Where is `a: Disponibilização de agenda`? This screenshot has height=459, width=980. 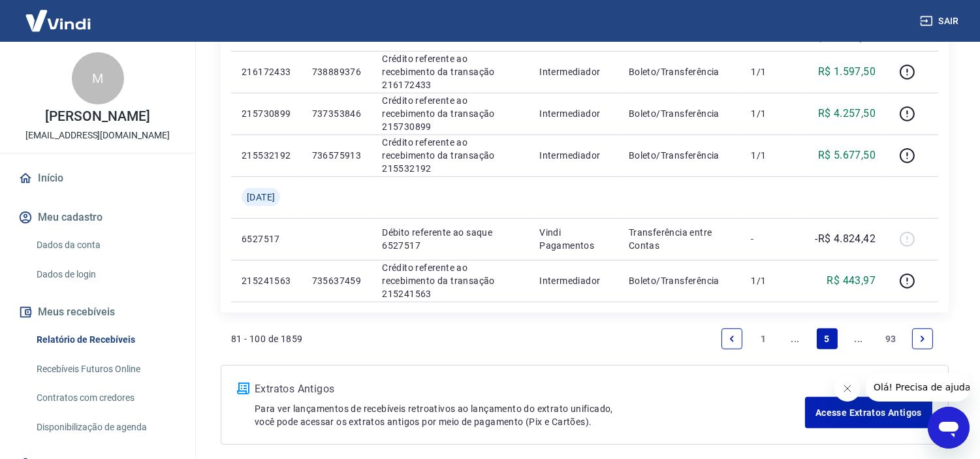
a: Disponibilização de agenda is located at coordinates (105, 427).